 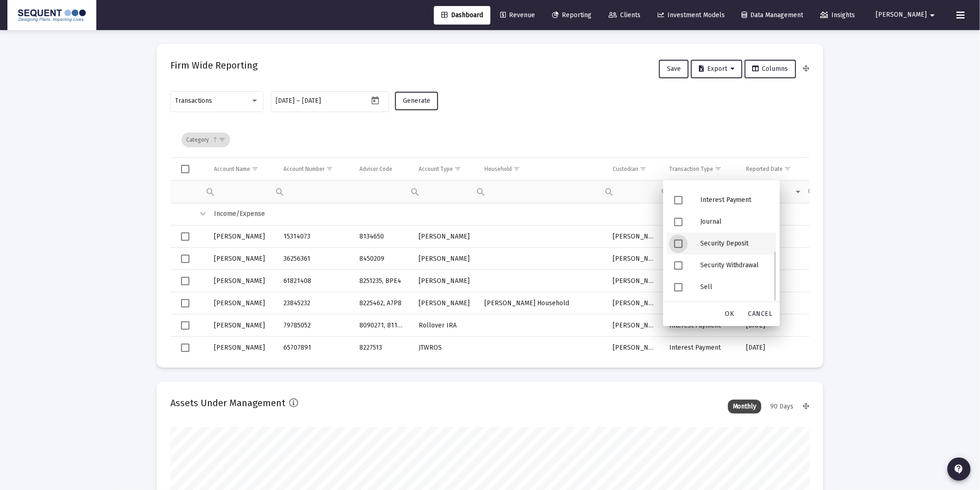 I want to click on div: Reported Date, so click(x=764, y=169).